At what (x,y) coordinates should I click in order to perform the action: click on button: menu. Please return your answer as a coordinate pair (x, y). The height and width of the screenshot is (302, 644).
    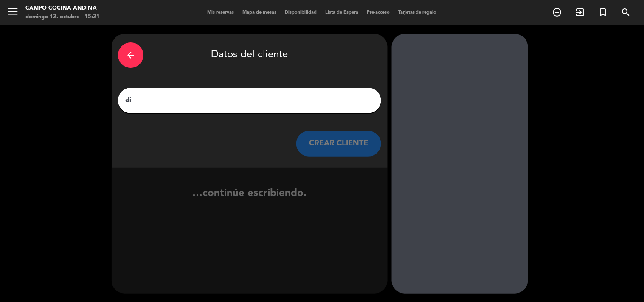
    Looking at the image, I should click on (13, 13).